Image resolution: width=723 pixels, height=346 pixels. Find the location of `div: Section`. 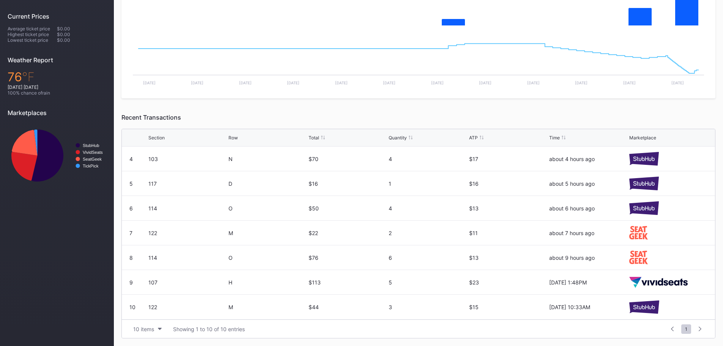

div: Section is located at coordinates (156, 137).